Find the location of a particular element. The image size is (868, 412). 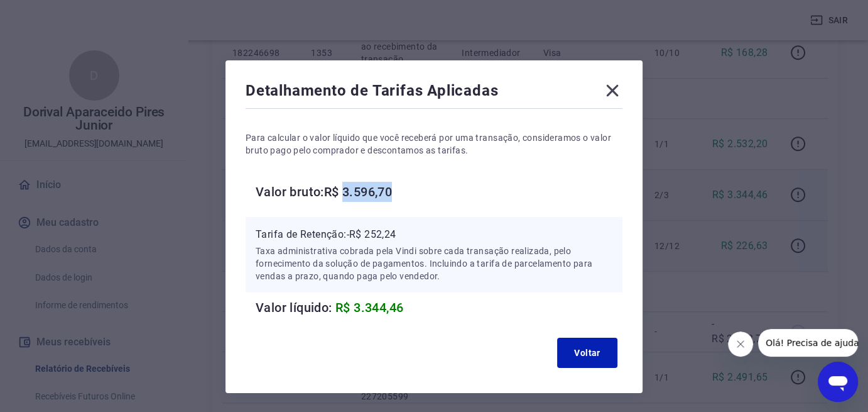

div: Detalhamento de Tarifas Aplicadas is located at coordinates (434, 93).